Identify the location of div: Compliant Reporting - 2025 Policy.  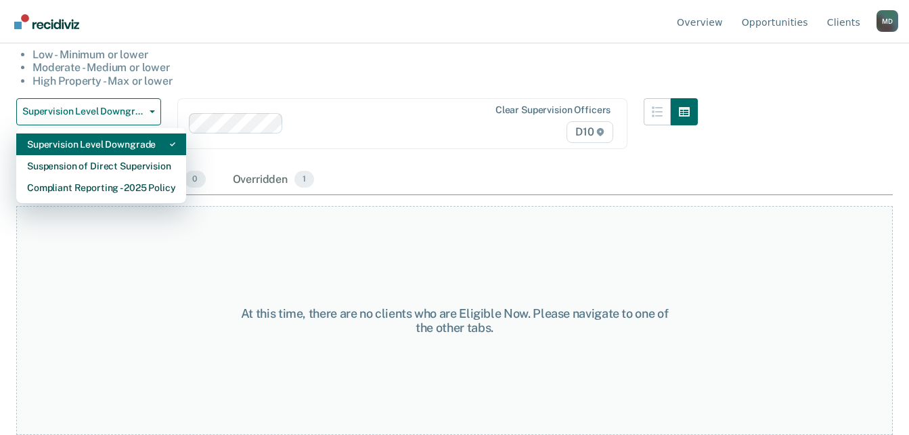
(101, 188).